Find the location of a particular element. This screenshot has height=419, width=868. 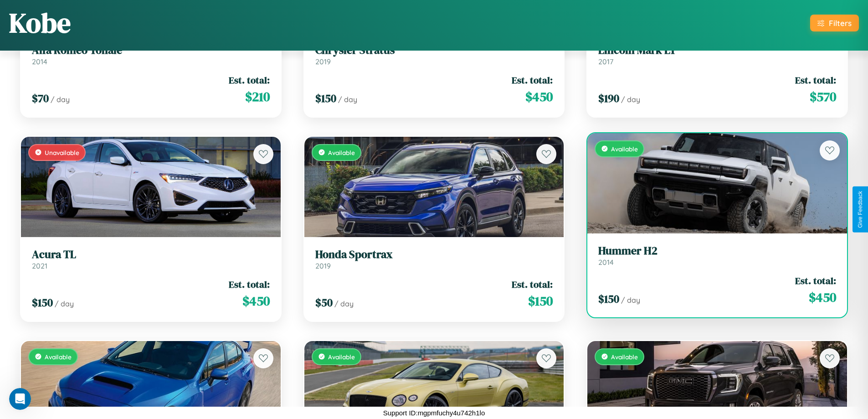

h3: Alfa Romeo Tonale is located at coordinates (151, 50).